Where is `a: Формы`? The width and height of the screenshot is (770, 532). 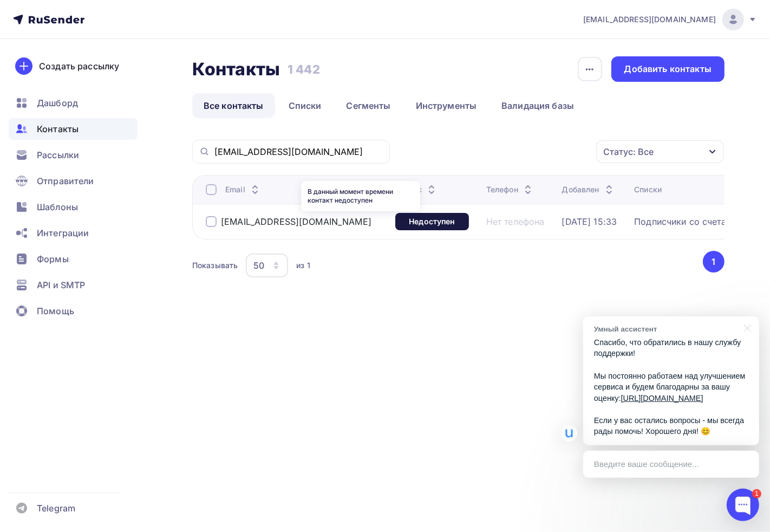
a: Формы is located at coordinates (73, 259).